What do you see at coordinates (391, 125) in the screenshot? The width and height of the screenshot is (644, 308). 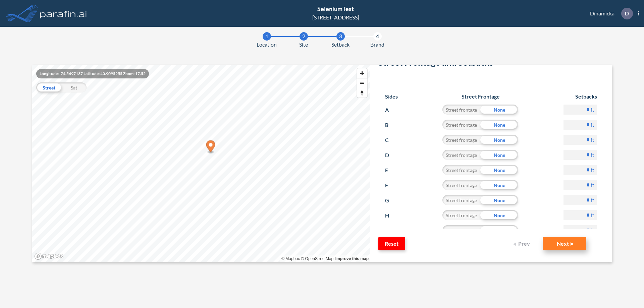 I see `p: B` at bounding box center [391, 125].